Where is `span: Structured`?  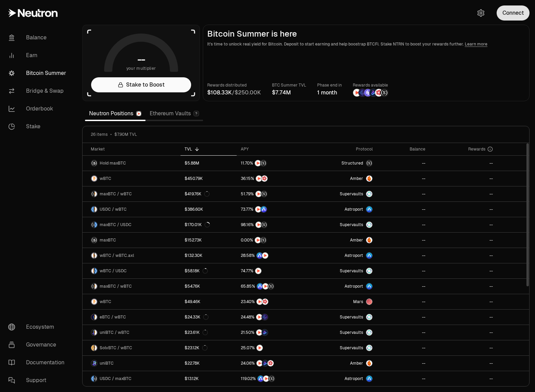 span: Structured is located at coordinates (352, 163).